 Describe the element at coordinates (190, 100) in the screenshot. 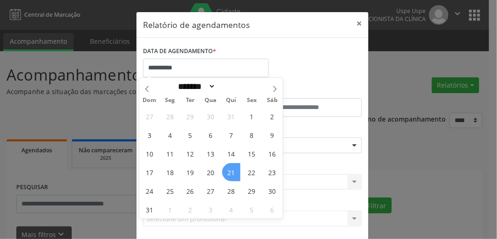

I see `span: Ter` at that location.